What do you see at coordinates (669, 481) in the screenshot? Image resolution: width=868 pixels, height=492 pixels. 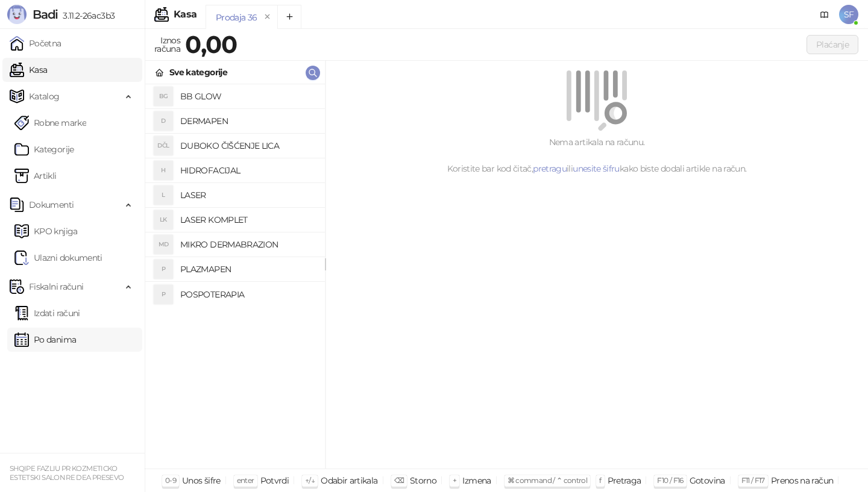 I see `span: F10 / F16` at bounding box center [669, 481].